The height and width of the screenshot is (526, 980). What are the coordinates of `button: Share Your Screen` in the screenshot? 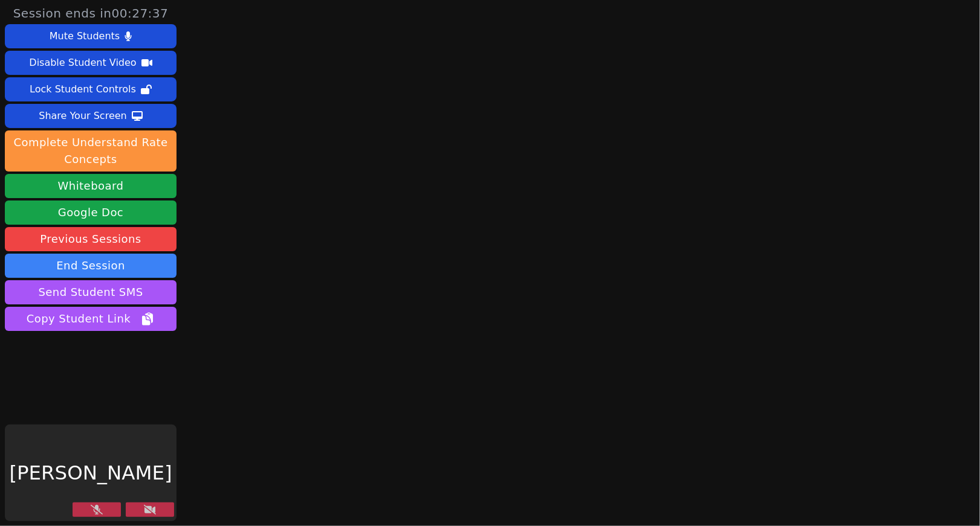 It's located at (91, 116).